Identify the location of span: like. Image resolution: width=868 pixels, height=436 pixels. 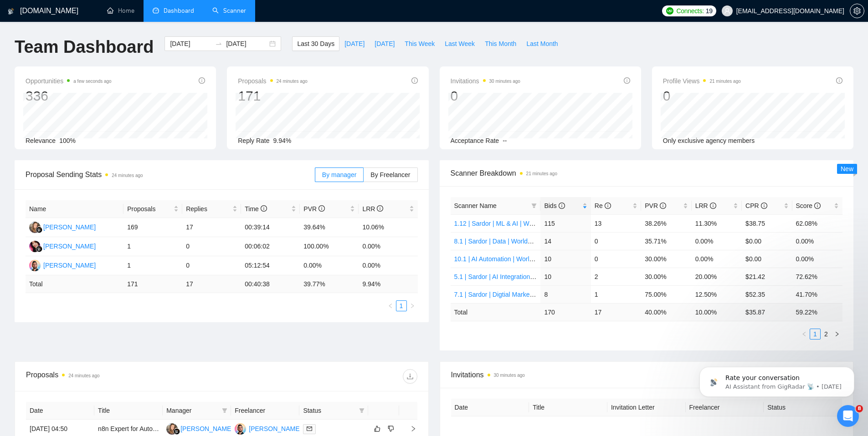
(377, 429).